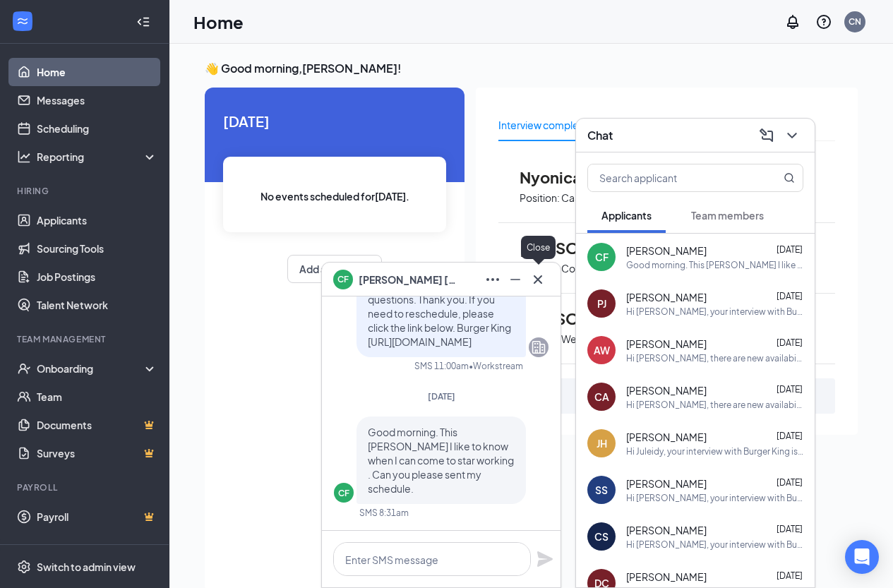 This screenshot has width=893, height=588. What do you see at coordinates (97, 157) in the screenshot?
I see `div: Reporting` at bounding box center [97, 157].